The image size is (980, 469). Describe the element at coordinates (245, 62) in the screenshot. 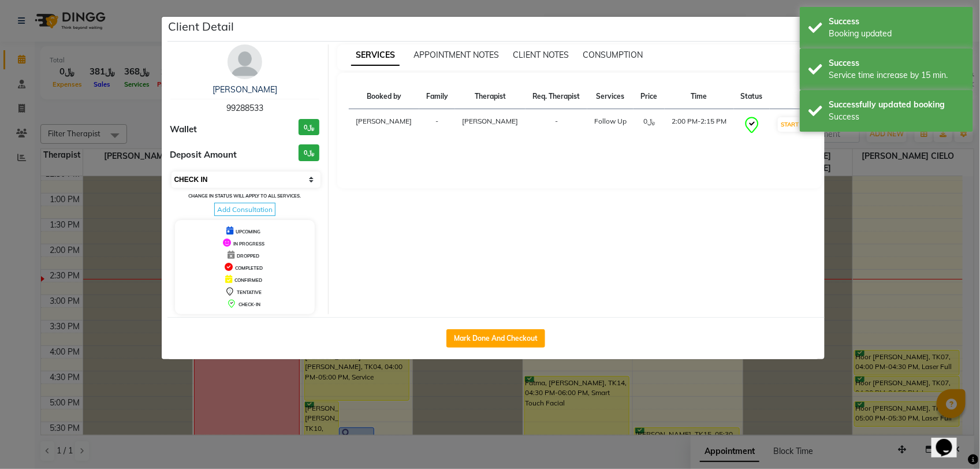

I see `img: avatar` at that location.